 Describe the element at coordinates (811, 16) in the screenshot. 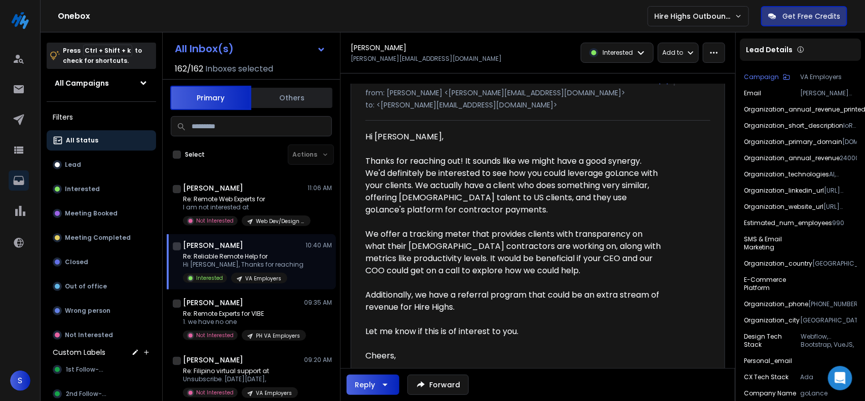

I see `p: Get Free Credits` at that location.